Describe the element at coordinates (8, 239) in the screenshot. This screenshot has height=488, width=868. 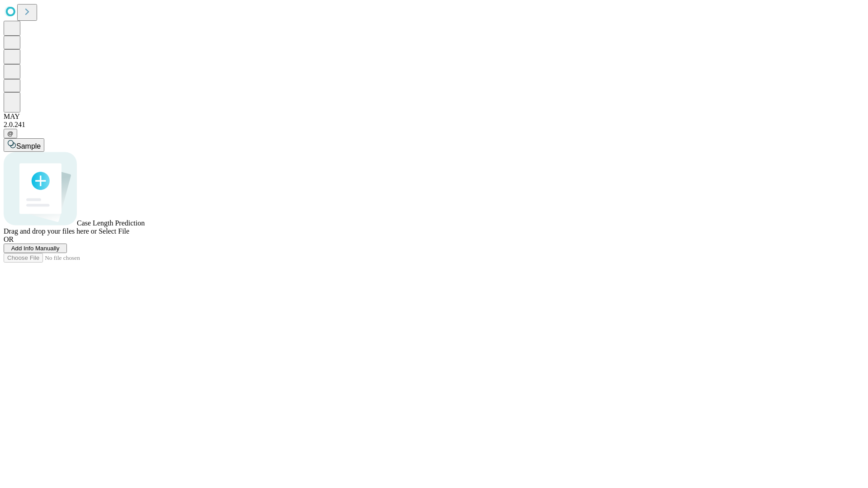
I see `span: OR` at that location.